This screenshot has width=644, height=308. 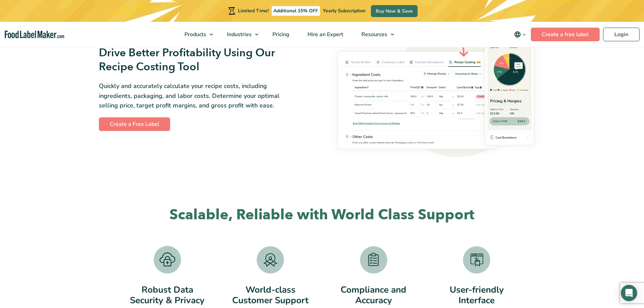 I want to click on a: Create a free label, so click(x=565, y=34).